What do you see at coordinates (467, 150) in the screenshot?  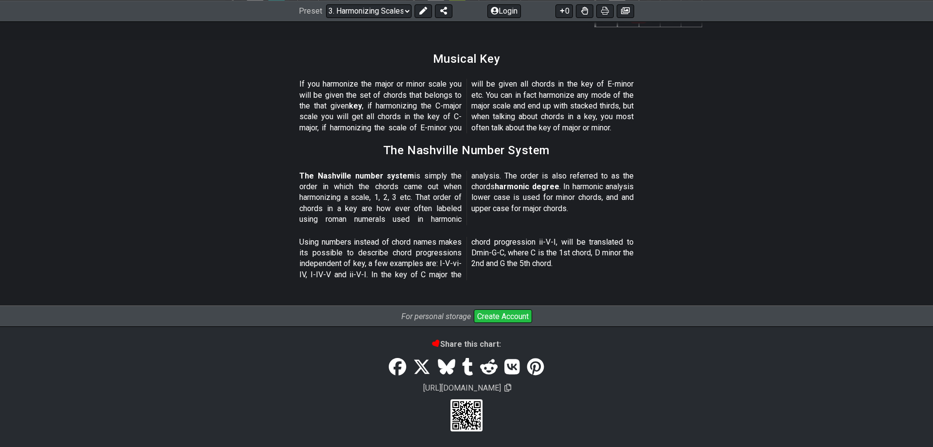 I see `h2: The Nashville Number System` at bounding box center [467, 150].